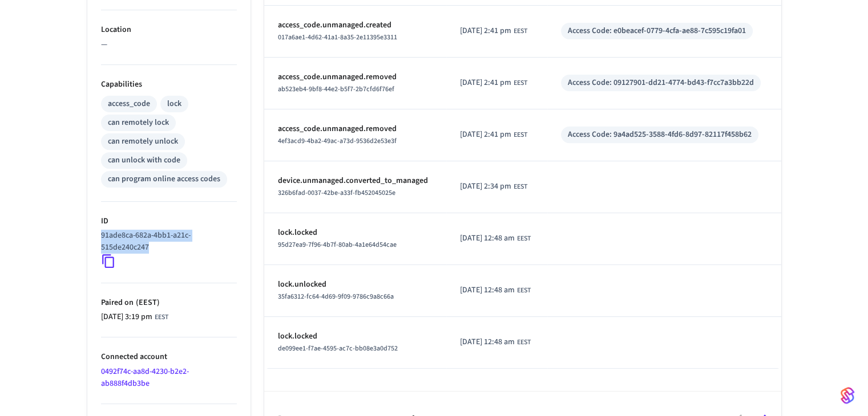 This screenshot has height=416, width=868. What do you see at coordinates (169, 303) in the screenshot?
I see `p: Paired on` at bounding box center [169, 303].